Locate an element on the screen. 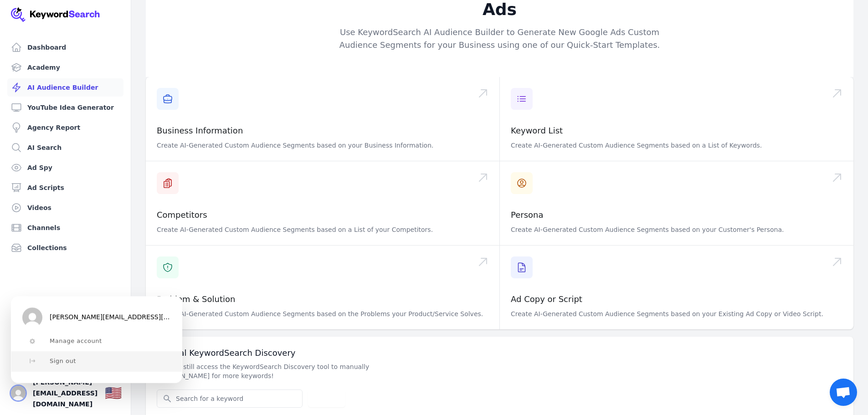  button: Close user button is located at coordinates (19, 393).